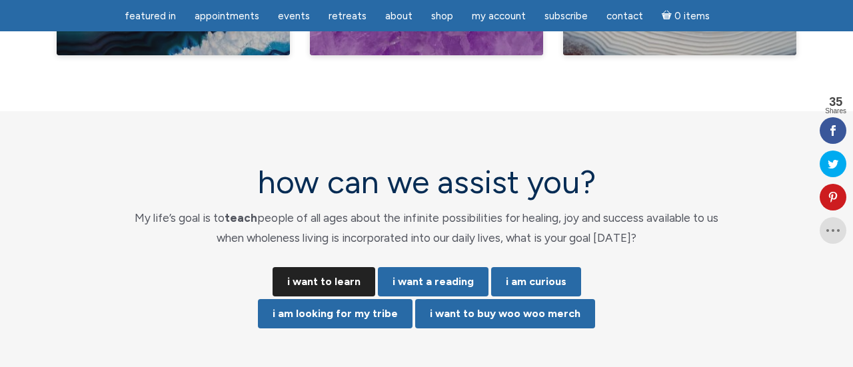 This screenshot has height=367, width=853. What do you see at coordinates (427, 182) in the screenshot?
I see `h2: how can we assist you?` at bounding box center [427, 182].